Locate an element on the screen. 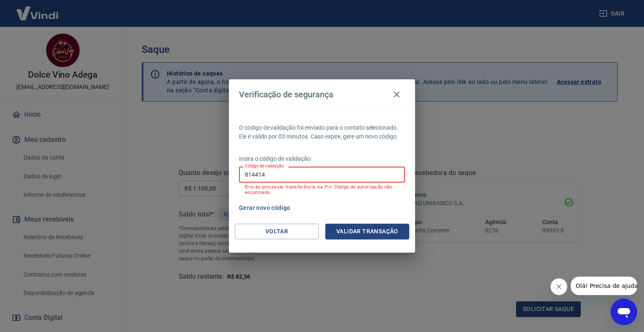 The height and width of the screenshot is (332, 644). label: Código de validação is located at coordinates (264, 166).